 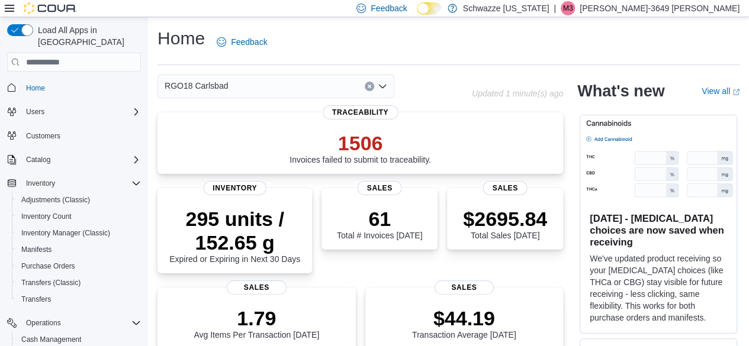 I want to click on button: Clear input, so click(x=370, y=86).